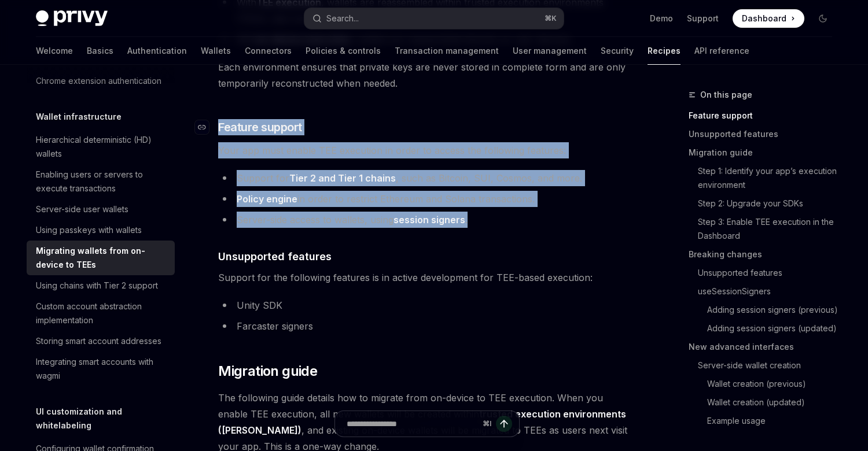 Image resolution: width=868 pixels, height=451 pixels. What do you see at coordinates (267, 51) in the screenshot?
I see `a: Connectors` at bounding box center [267, 51].